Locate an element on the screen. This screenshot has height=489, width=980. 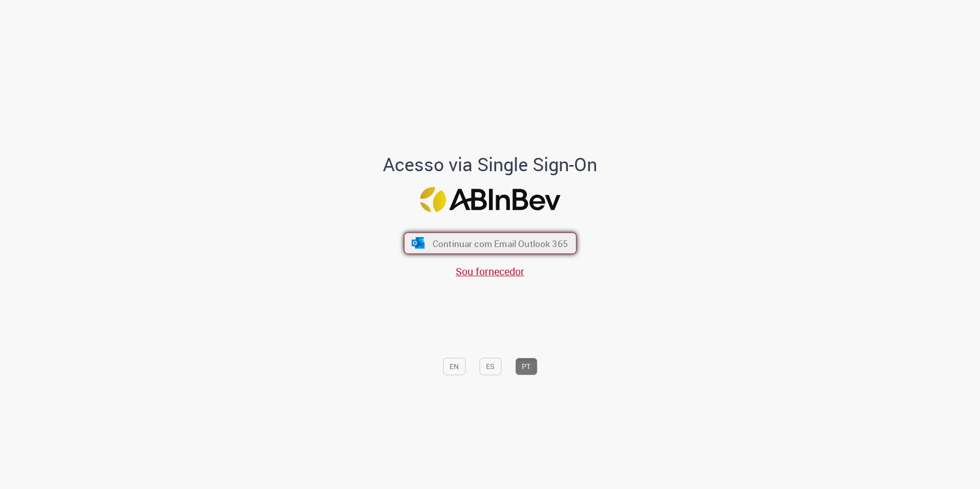
button: PT is located at coordinates (526, 366).